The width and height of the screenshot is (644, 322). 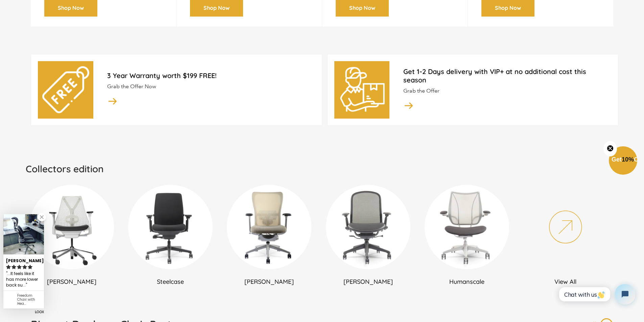 What do you see at coordinates (71, 16) in the screenshot?
I see `button: Open chat widget` at bounding box center [71, 16].